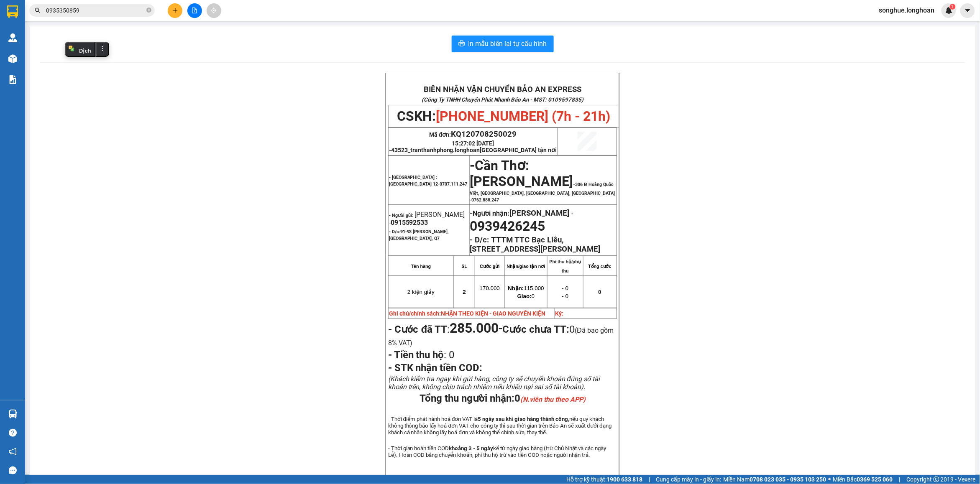 Image resolution: width=980 pixels, height=484 pixels. Describe the element at coordinates (907, 10) in the screenshot. I see `span: songhue.longhoan` at that location.